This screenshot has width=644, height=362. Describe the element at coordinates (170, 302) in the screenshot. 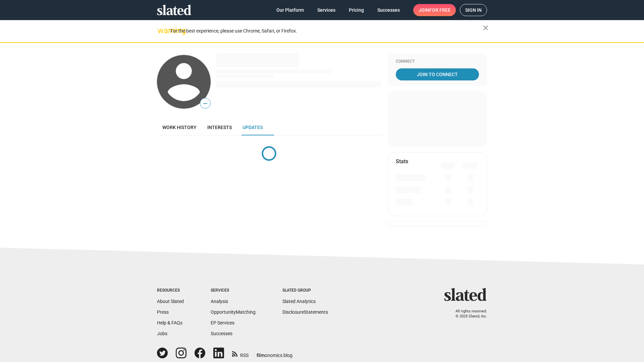

I see `a: About Slated` at that location.